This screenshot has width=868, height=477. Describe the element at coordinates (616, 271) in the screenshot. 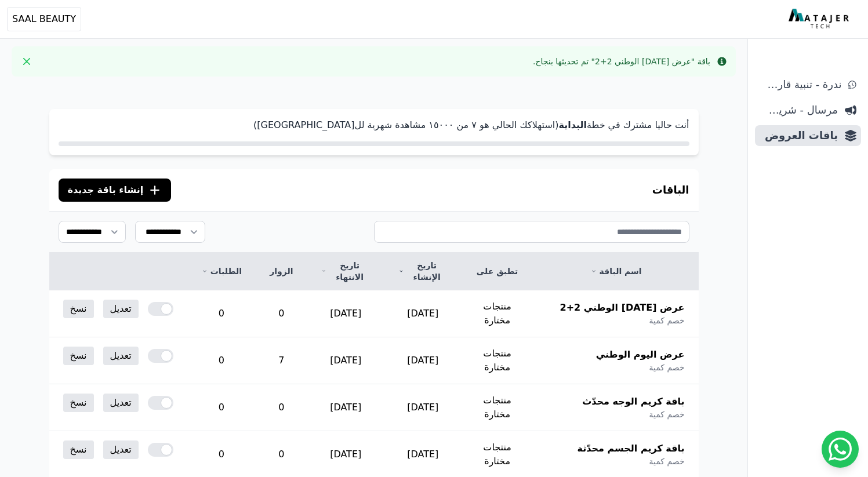

I see `a: اسم الباقة` at that location.